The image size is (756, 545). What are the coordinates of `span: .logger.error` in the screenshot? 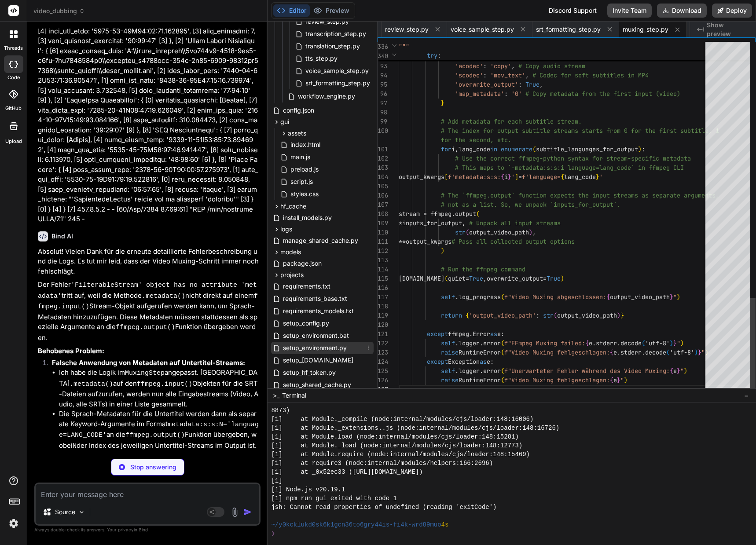 It's located at (477, 343).